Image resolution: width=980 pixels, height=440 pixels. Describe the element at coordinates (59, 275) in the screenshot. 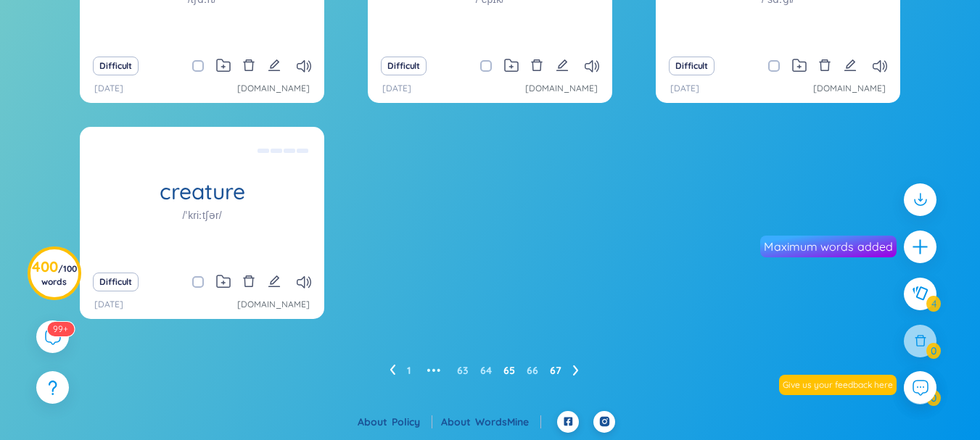

I see `span: / 100 words` at that location.